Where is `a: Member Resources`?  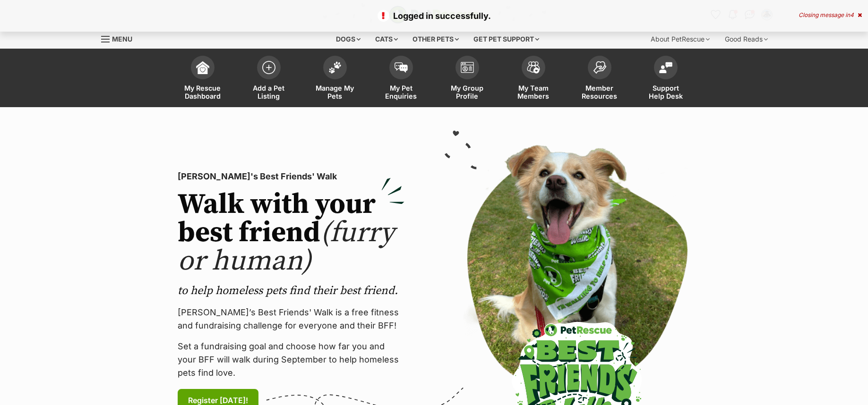 a: Member Resources is located at coordinates (600, 79).